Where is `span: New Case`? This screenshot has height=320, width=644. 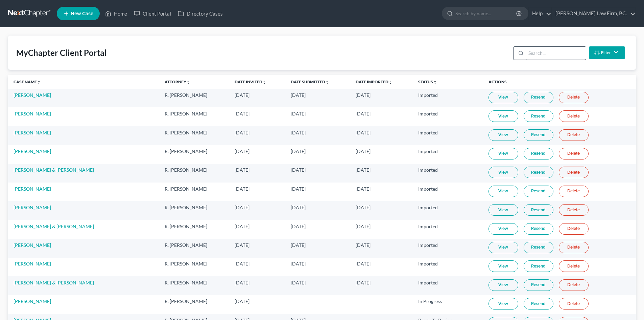 span: New Case is located at coordinates (82, 14).